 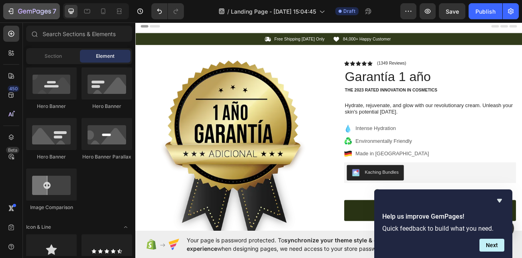 I want to click on button: Kaching Bundles, so click(x=298, y=190).